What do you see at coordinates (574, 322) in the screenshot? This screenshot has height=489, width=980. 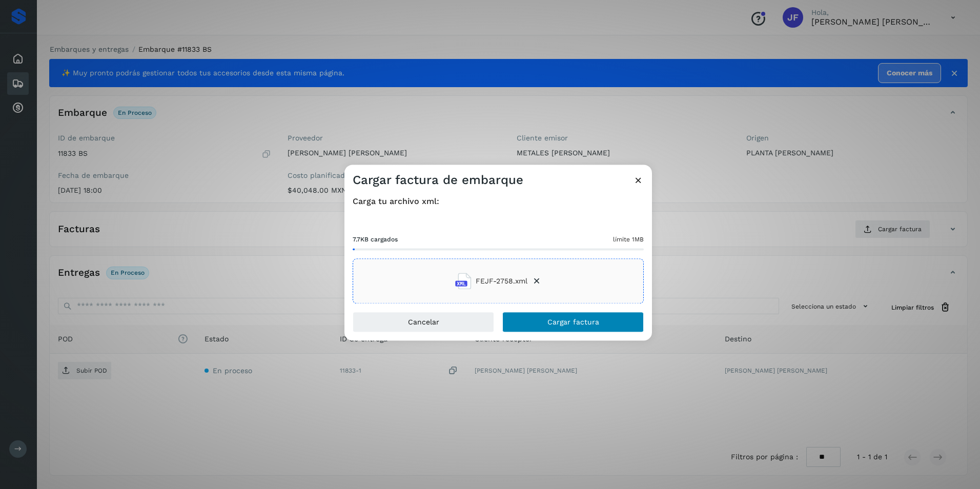 I see `span: Cargar factura` at bounding box center [574, 322].